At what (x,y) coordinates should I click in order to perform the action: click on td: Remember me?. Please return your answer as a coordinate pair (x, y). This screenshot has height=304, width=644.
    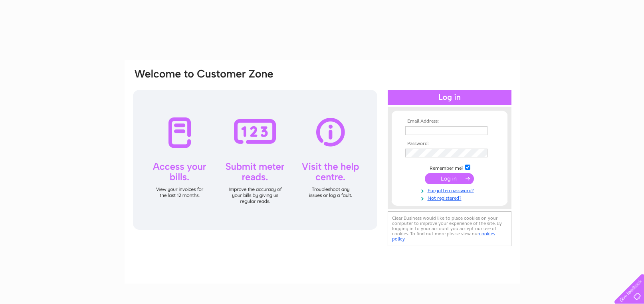
    Looking at the image, I should click on (449, 167).